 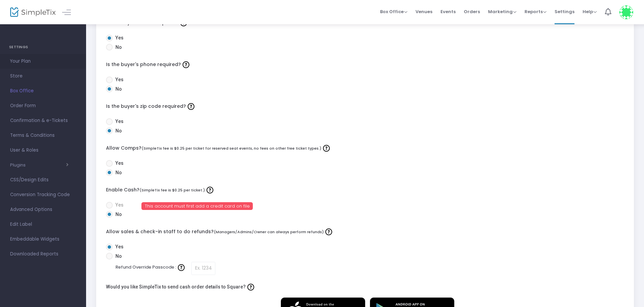 What do you see at coordinates (231, 148) in the screenshot?
I see `span: (SimpleTix fee is $0.25 per ticket for reserved seat events, no fees on other free ticket types.)` at bounding box center [231, 148].